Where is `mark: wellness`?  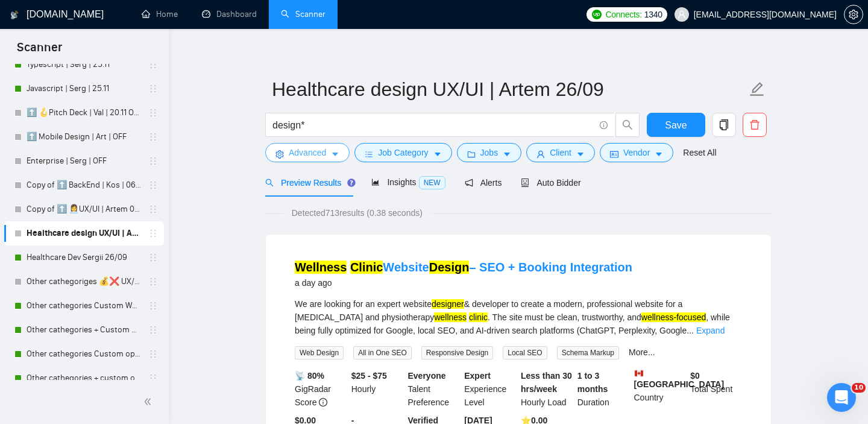 mark: wellness is located at coordinates (450, 317).